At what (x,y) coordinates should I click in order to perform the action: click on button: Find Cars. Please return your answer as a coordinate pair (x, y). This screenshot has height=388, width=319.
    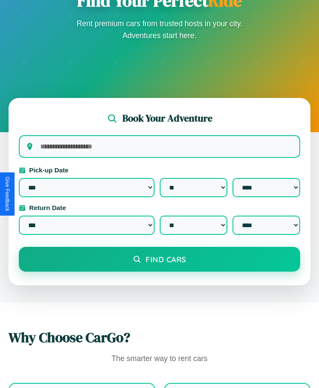
    Looking at the image, I should click on (159, 259).